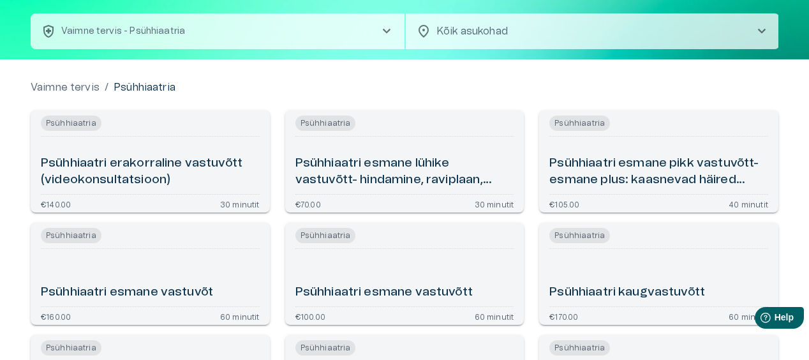 Image resolution: width=809 pixels, height=360 pixels. What do you see at coordinates (564, 204) in the screenshot?
I see `p: €105.00` at bounding box center [564, 204].